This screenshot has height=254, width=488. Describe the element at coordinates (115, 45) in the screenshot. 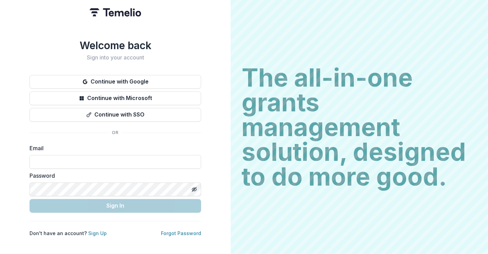

I see `h1: Welcome back` at that location.